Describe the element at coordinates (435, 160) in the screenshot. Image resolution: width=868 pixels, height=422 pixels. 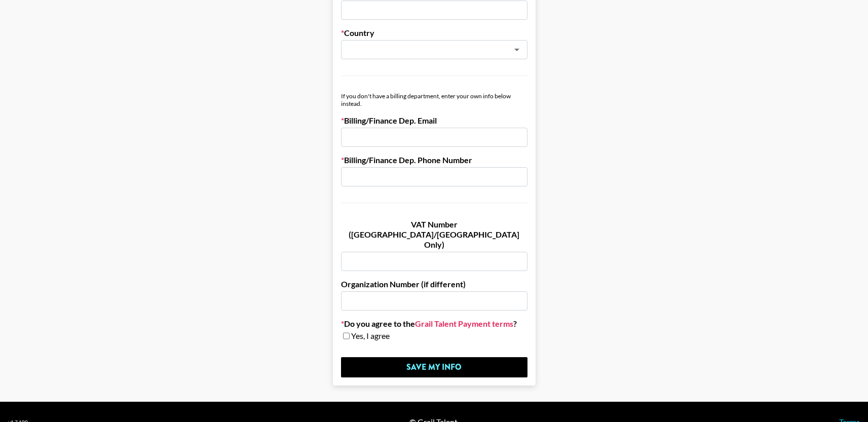
I see `label: Billing/Finance Dep. Phone Number` at that location.